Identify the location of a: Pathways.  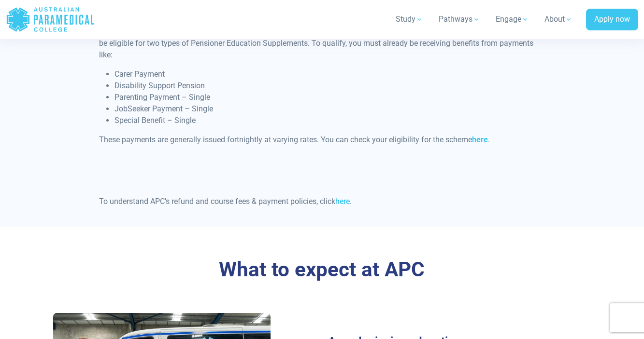
(459, 19).